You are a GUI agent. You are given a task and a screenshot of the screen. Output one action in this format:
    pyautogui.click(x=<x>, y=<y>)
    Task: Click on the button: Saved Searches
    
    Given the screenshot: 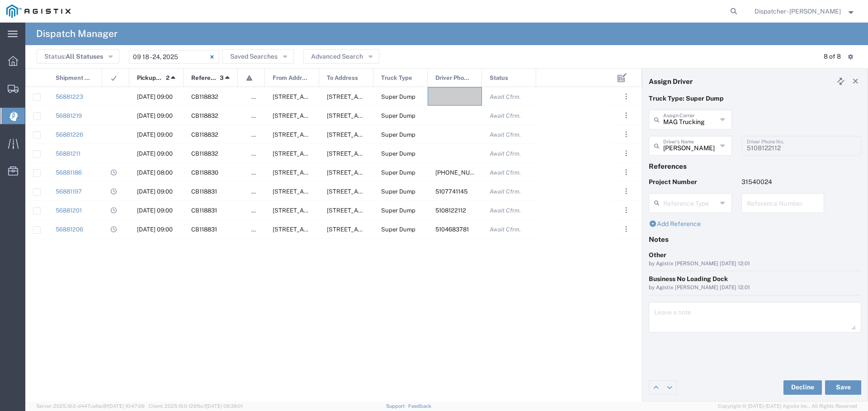 What is the action you would take?
    pyautogui.click(x=258, y=56)
    